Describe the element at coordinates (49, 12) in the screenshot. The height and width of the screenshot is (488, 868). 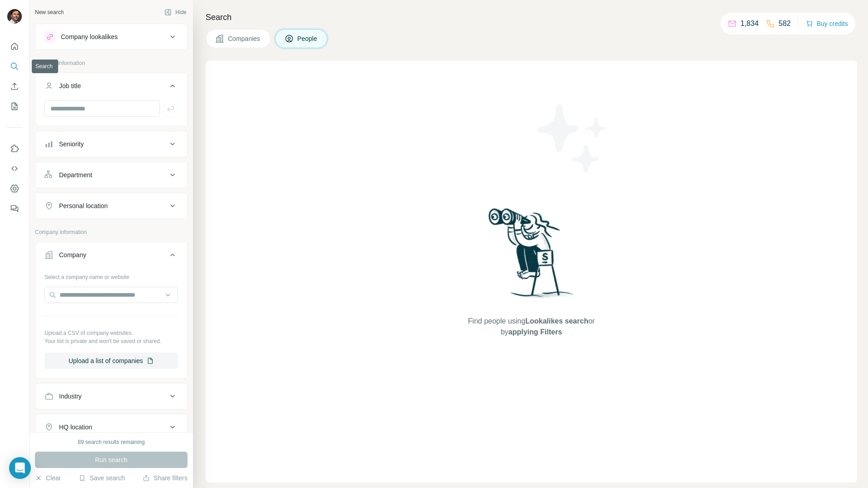
I see `div: New search` at that location.